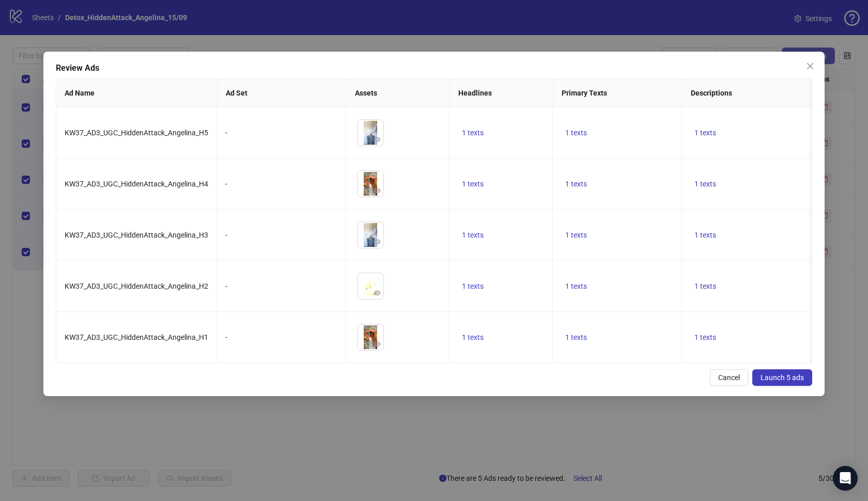 The image size is (868, 501). I want to click on th: Primary Texts, so click(618, 93).